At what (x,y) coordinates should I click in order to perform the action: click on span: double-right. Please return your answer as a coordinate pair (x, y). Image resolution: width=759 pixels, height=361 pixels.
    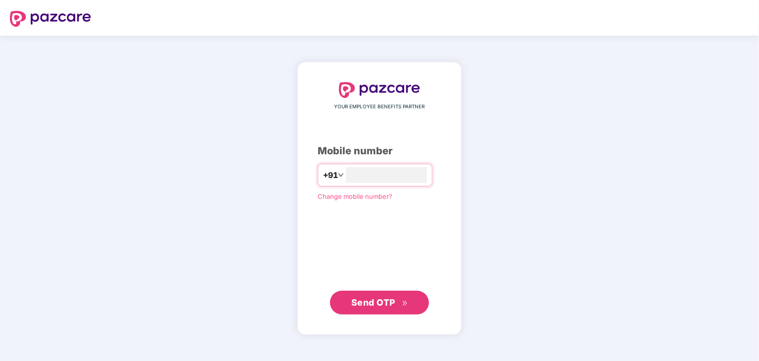
    Looking at the image, I should click on (405, 303).